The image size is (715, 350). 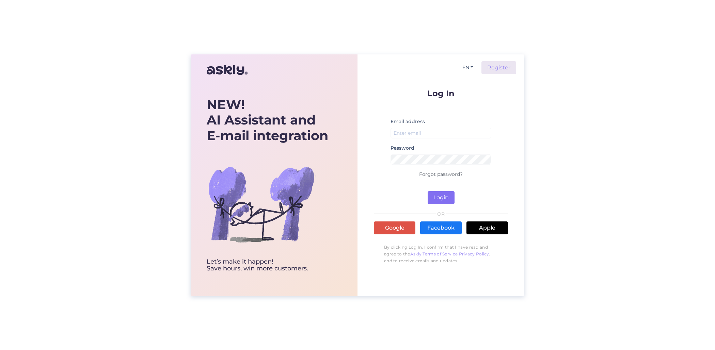 I want to click on img: Askly, so click(x=227, y=70).